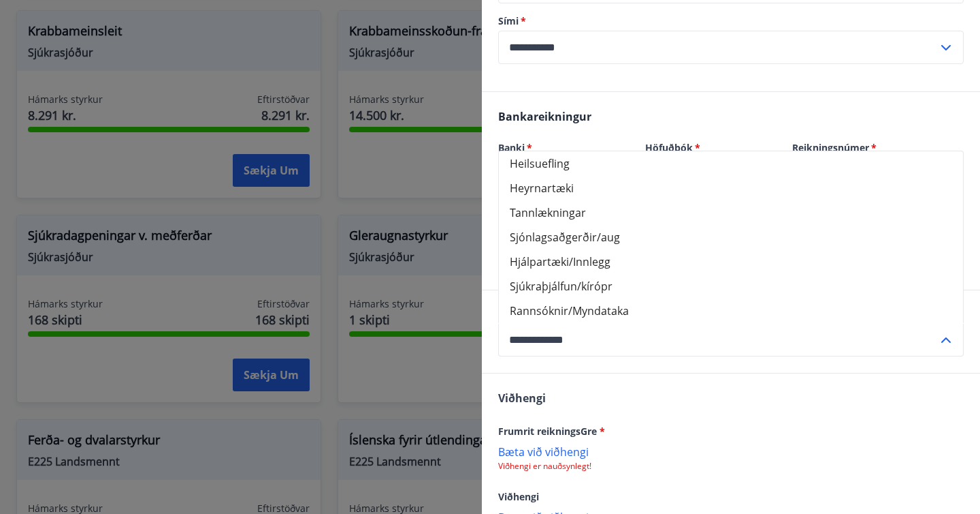  Describe the element at coordinates (551, 431) in the screenshot. I see `span: Frumrit reikningsGre` at that location.